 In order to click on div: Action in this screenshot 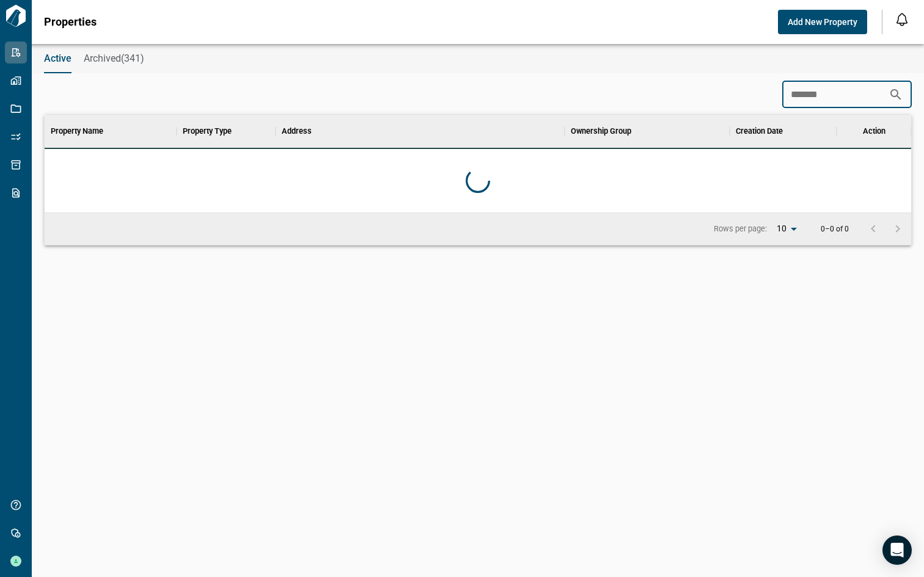, I will do `click(874, 132)`.